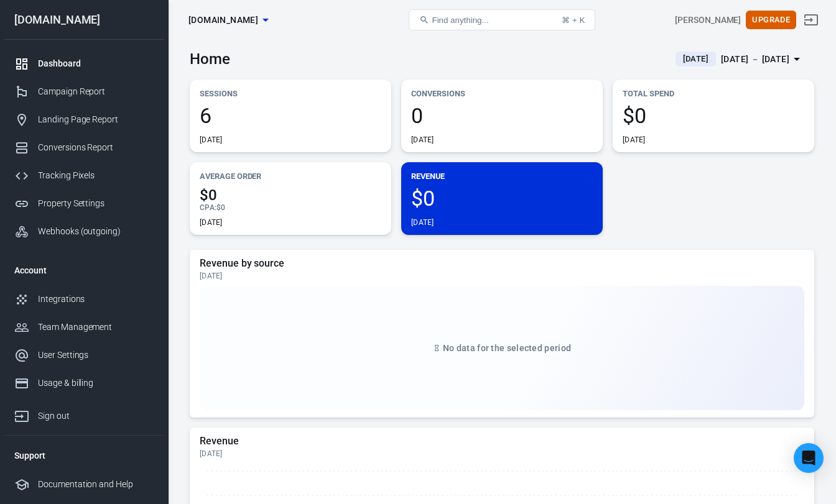 The image size is (836, 504). Describe the element at coordinates (96, 416) in the screenshot. I see `div: Sign out` at that location.